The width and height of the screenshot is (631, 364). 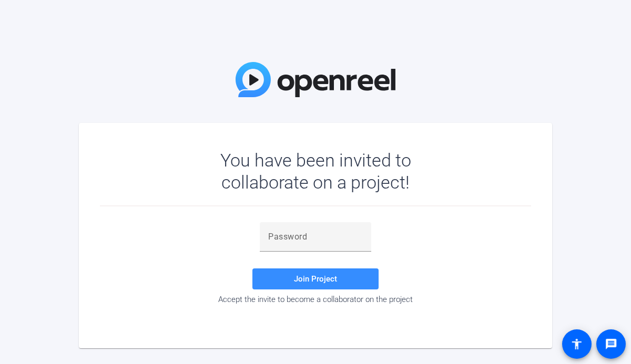 What do you see at coordinates (315, 299) in the screenshot?
I see `div: Accept the invite to become a collaborator on the project` at bounding box center [315, 299].